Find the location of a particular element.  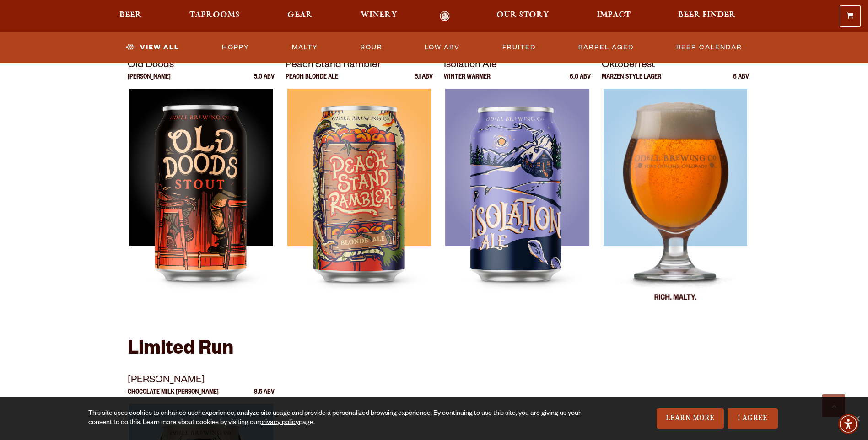

a: Taprooms is located at coordinates (214, 16).